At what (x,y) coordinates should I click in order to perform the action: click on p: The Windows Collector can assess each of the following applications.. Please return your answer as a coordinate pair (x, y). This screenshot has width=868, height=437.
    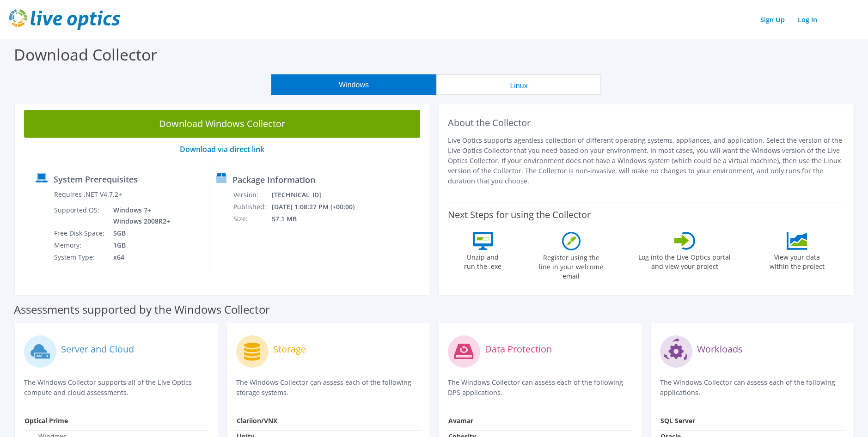
    Looking at the image, I should click on (752, 388).